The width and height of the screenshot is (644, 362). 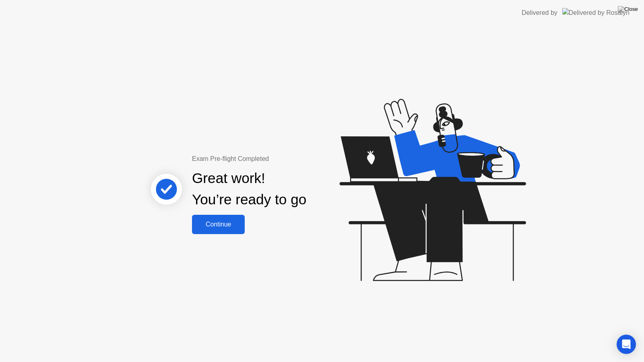 I want to click on button: Continue, so click(x=218, y=224).